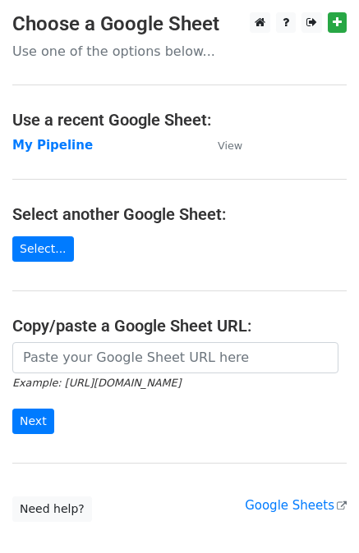 The height and width of the screenshot is (553, 359). What do you see at coordinates (43, 249) in the screenshot?
I see `a: Select...` at bounding box center [43, 249].